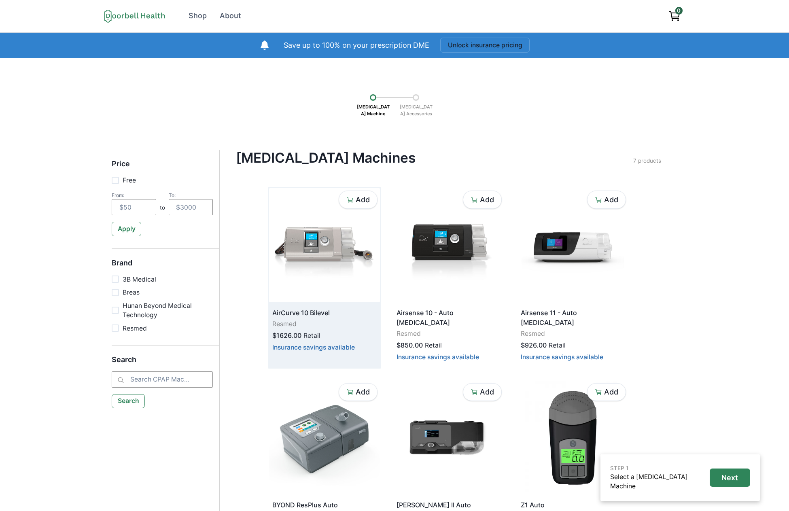 This screenshot has width=789, height=511. What do you see at coordinates (197, 16) in the screenshot?
I see `div: Shop` at bounding box center [197, 16].